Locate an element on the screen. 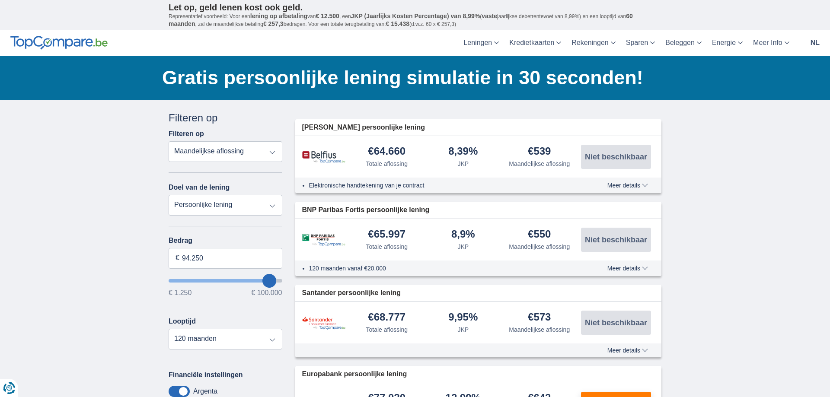  label: Doel van de lening is located at coordinates (199, 188).